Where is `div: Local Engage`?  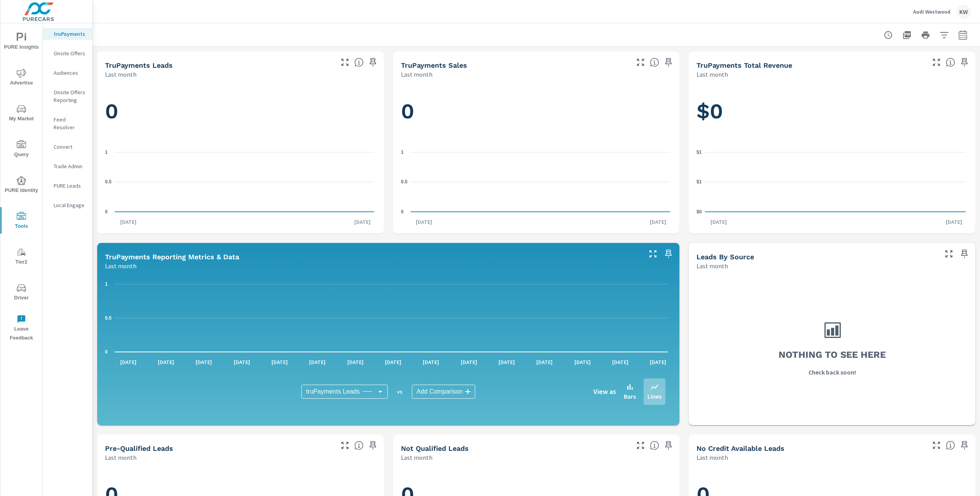
div: Local Engage is located at coordinates (67, 205).